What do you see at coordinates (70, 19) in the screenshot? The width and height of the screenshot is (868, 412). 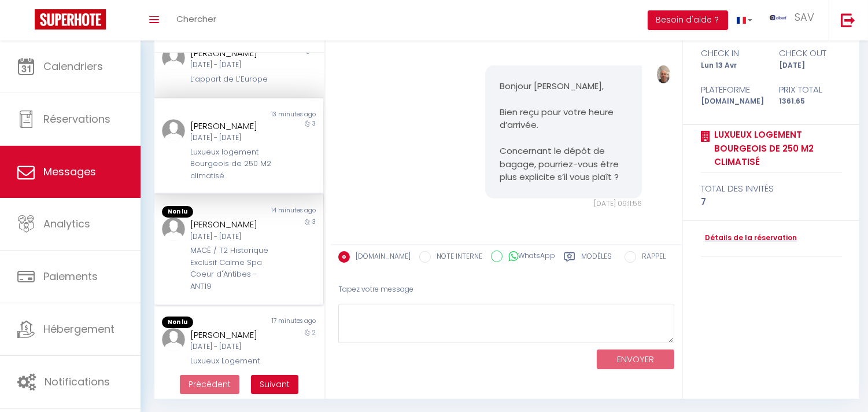 I see `img: Super Booking` at bounding box center [70, 19].